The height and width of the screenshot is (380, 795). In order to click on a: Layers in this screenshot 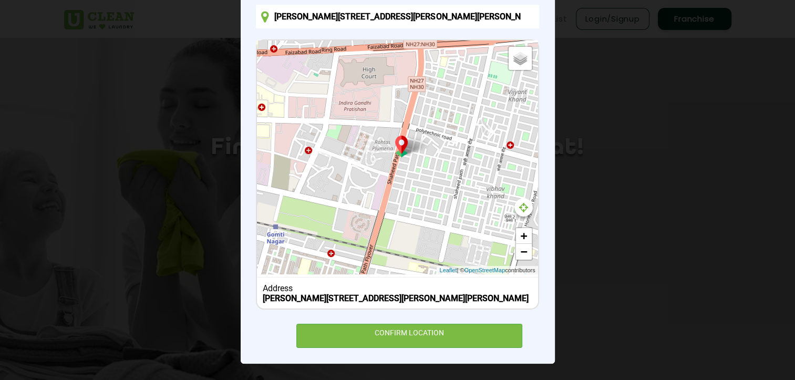, I will do `click(520, 58)`.